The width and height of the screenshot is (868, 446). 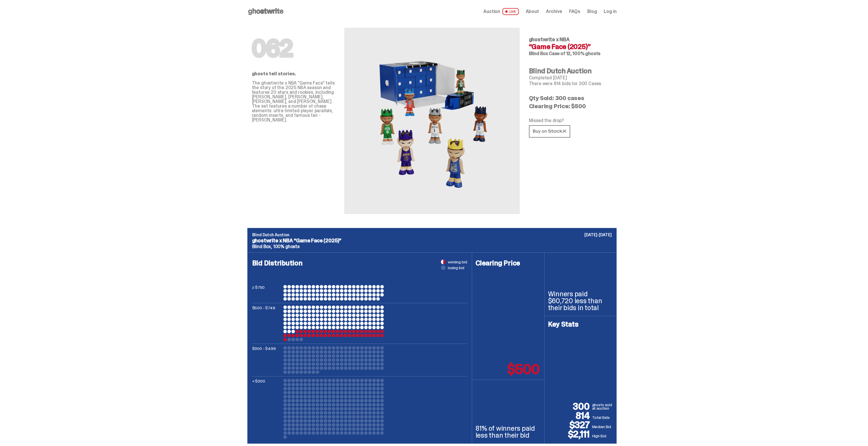 What do you see at coordinates (432, 121) in the screenshot?
I see `img: NBA&ldquo;Game Face (2025)&rdquo;` at bounding box center [432, 121].